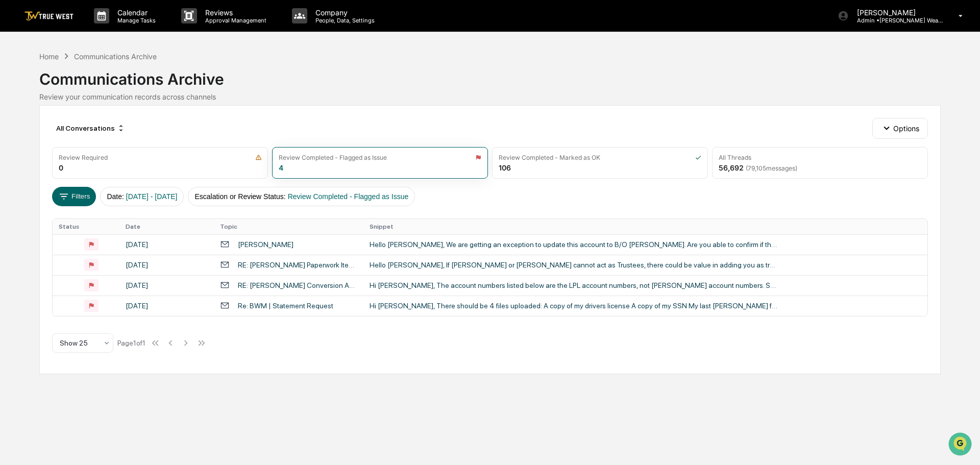  Describe the element at coordinates (83, 157) in the screenshot. I see `div: Review Required` at that location.